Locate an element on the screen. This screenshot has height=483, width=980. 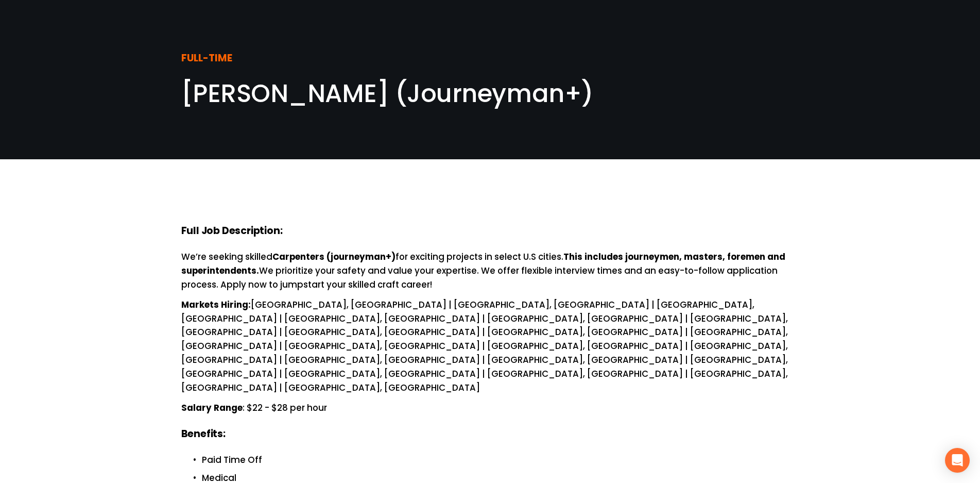
p: : $22 - $28 per hour is located at coordinates (490, 407).